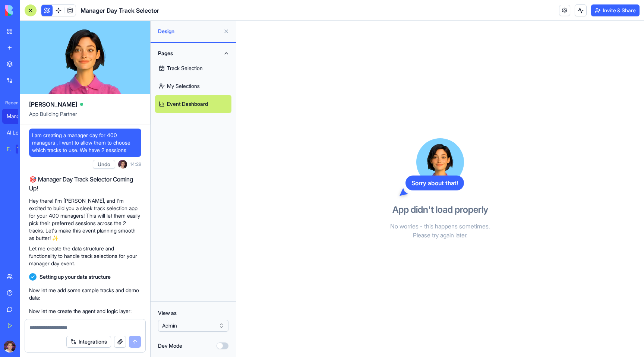 The image size is (644, 357). Describe the element at coordinates (136, 165) in the screenshot. I see `span: 14:29` at that location.